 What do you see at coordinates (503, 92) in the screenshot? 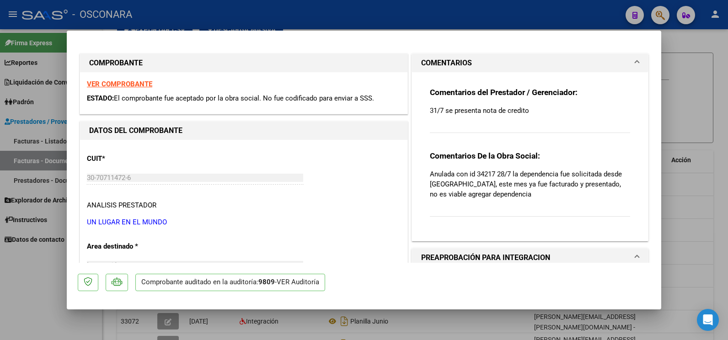
I see `strong: Comentarios del Prestador / Gerenciador:` at bounding box center [503, 92].